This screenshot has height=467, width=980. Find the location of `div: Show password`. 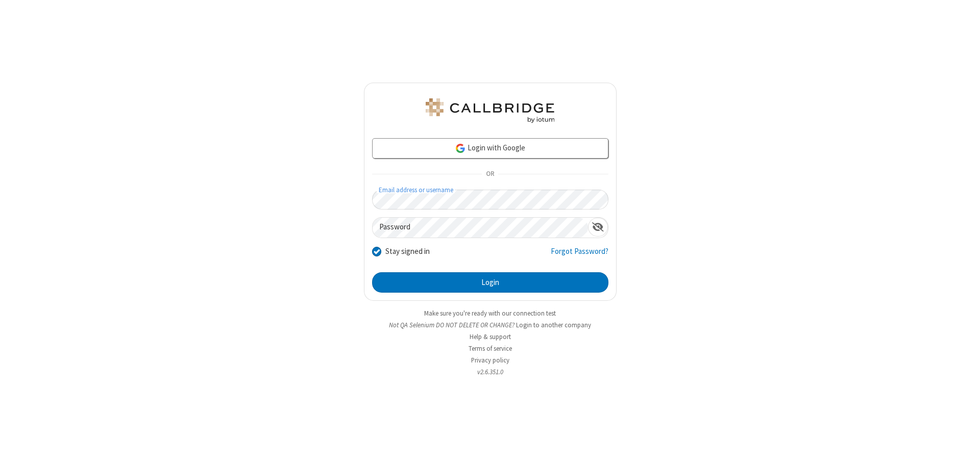

div: Show password is located at coordinates (598, 227).